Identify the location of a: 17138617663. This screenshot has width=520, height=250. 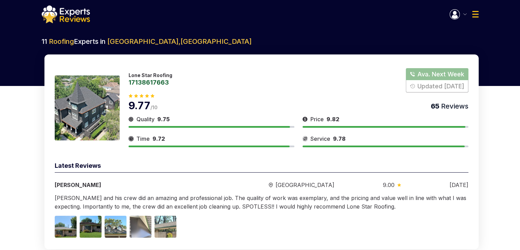
(151, 82).